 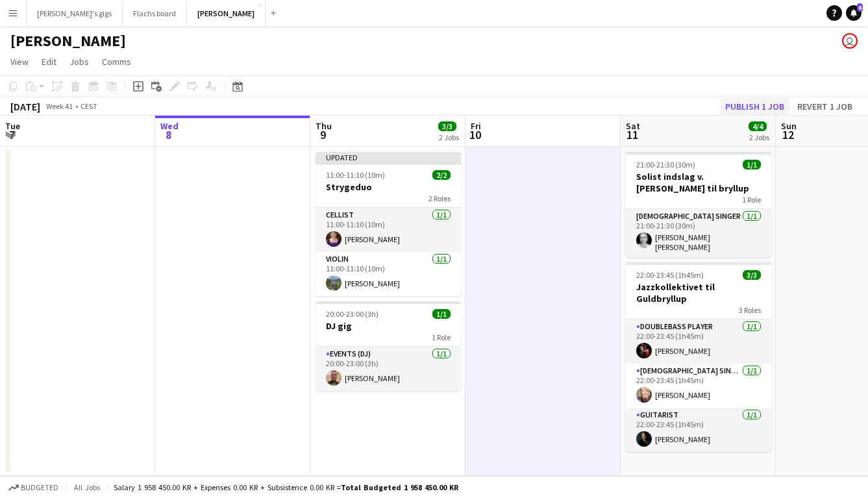 What do you see at coordinates (20, 62) in the screenshot?
I see `a: View` at bounding box center [20, 62].